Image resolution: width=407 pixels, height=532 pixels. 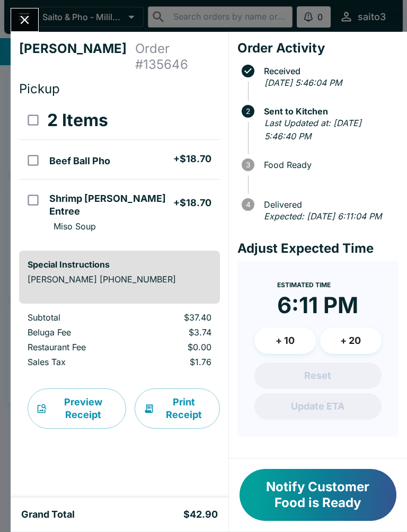 I want to click on button: + 20, so click(x=351, y=341).